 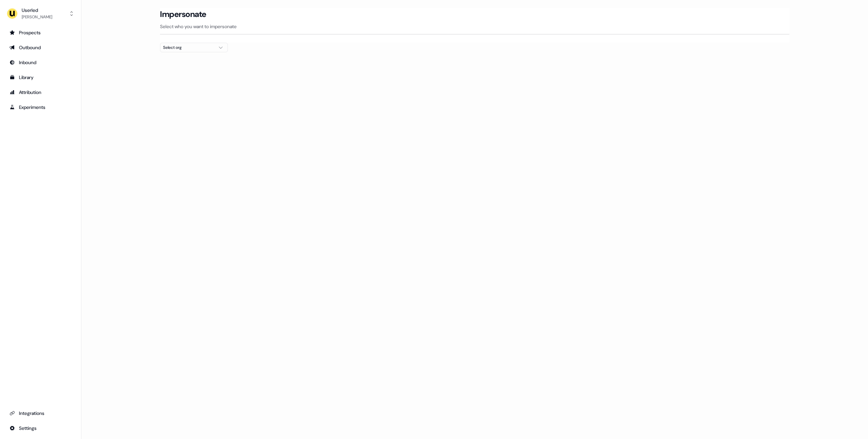 I want to click on div: Settings, so click(x=40, y=428).